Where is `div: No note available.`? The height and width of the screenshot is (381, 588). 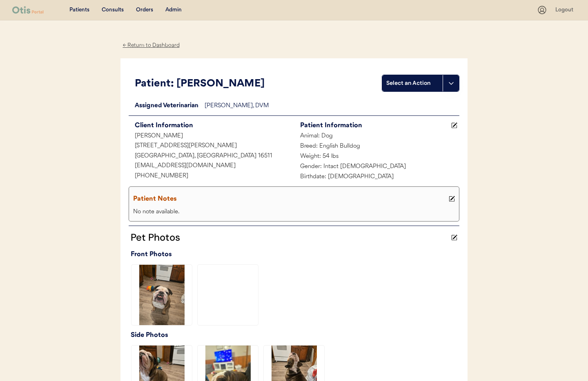
div: No note available. is located at coordinates (294, 212).